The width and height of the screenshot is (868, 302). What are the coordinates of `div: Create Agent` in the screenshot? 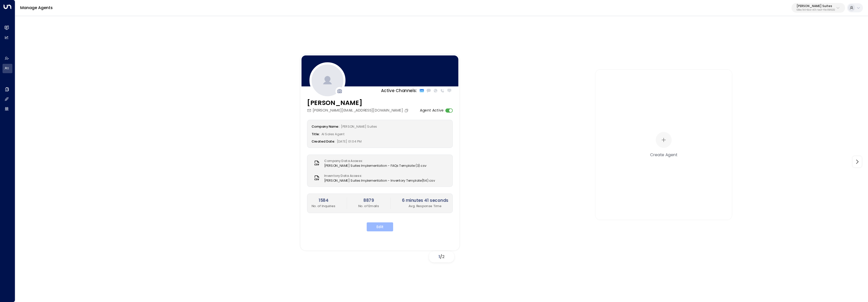 It's located at (664, 155).